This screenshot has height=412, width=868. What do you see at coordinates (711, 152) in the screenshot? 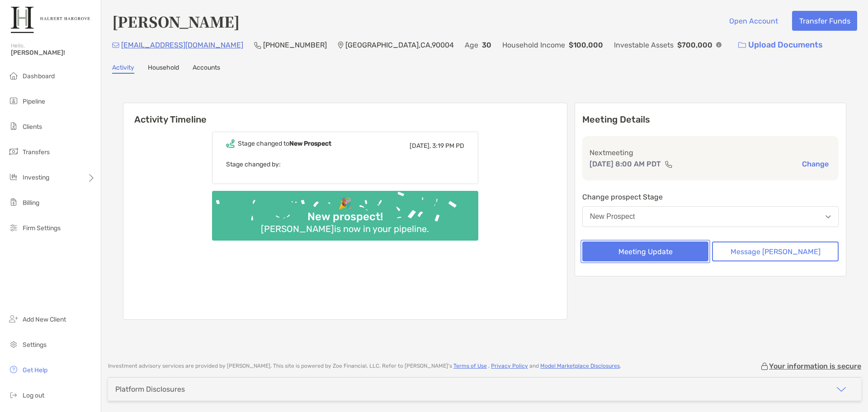
I see `p: Next meeting` at bounding box center [711, 152].